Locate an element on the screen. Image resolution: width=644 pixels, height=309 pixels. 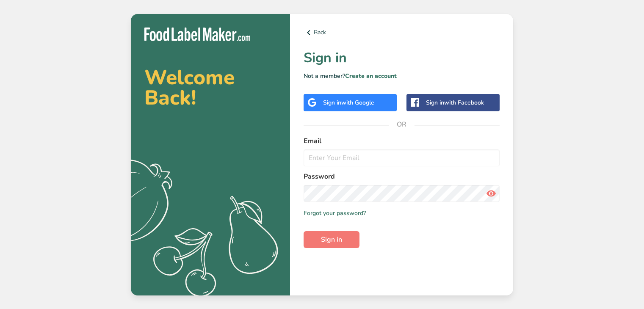
a: Create an account is located at coordinates (371, 76).